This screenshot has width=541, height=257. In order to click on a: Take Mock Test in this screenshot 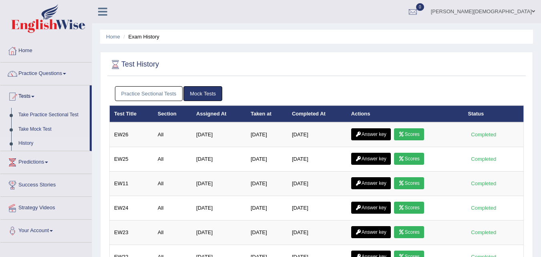, I will do `click(52, 129)`.